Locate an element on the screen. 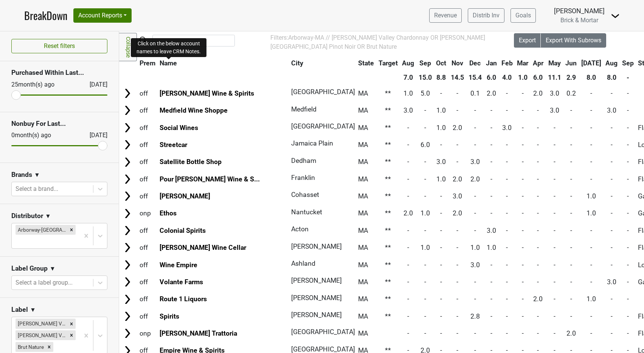  span: Export With Subrows is located at coordinates (573, 40).